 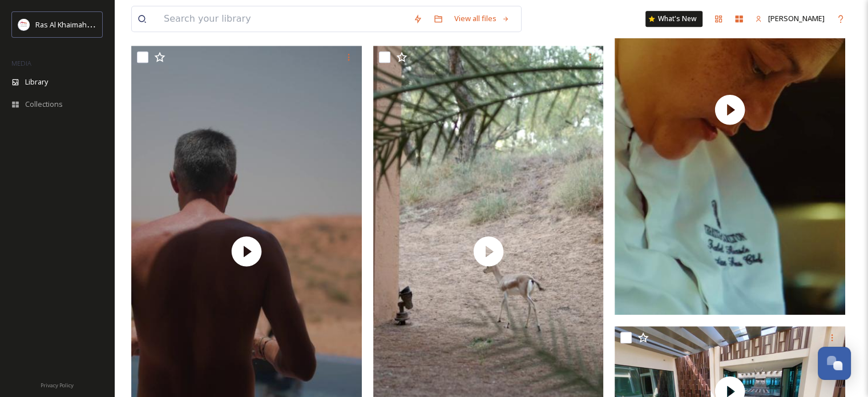 I want to click on img: Logo_RAKTDA_RGB-01.png, so click(x=24, y=25).